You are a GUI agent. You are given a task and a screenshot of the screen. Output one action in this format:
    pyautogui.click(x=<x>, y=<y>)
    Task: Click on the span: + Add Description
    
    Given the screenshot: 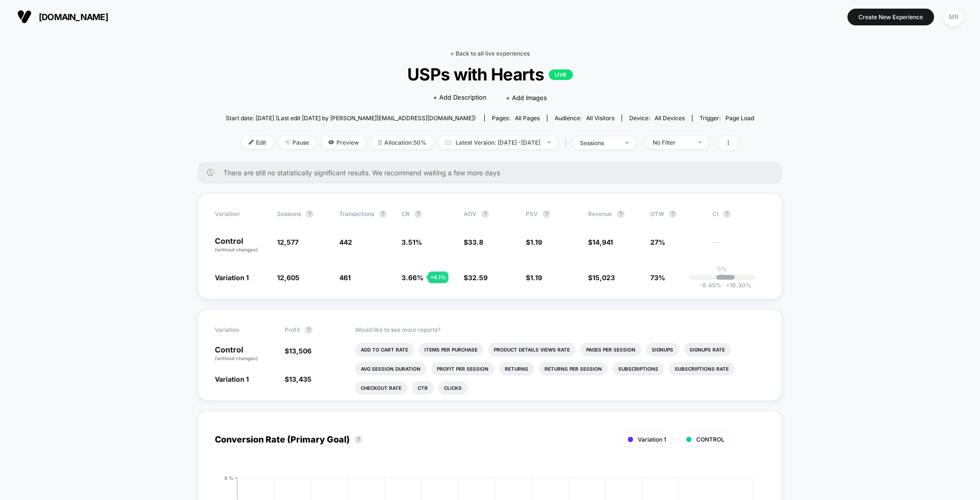 What is the action you would take?
    pyautogui.click(x=460, y=98)
    